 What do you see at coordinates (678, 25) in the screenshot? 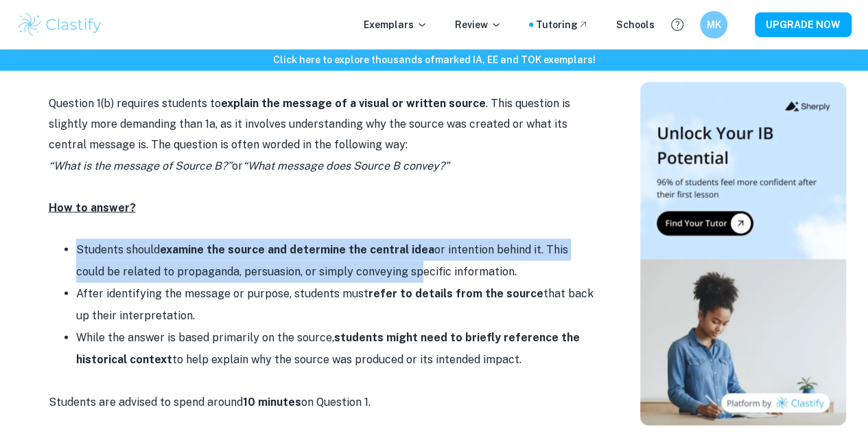
I see `button: Help and Feedback` at bounding box center [678, 25].